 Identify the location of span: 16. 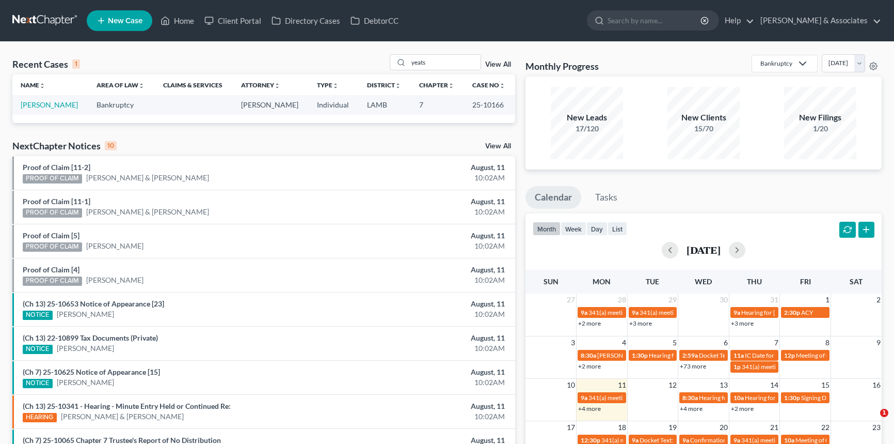
(877, 385).